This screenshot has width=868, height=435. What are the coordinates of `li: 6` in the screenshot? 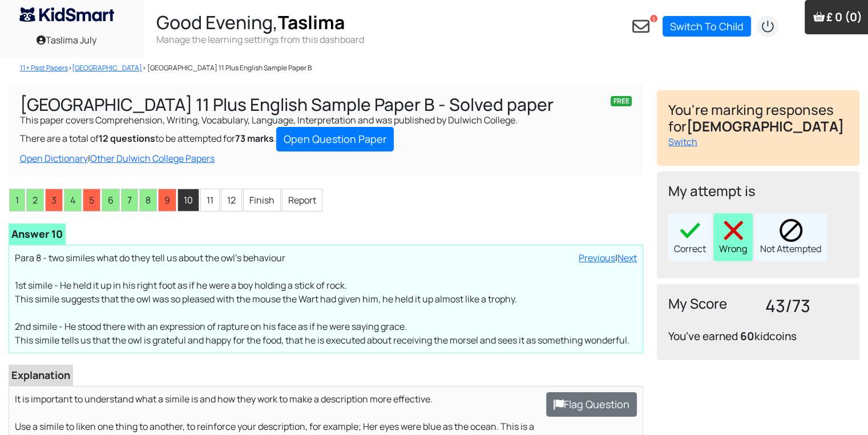 It's located at (111, 200).